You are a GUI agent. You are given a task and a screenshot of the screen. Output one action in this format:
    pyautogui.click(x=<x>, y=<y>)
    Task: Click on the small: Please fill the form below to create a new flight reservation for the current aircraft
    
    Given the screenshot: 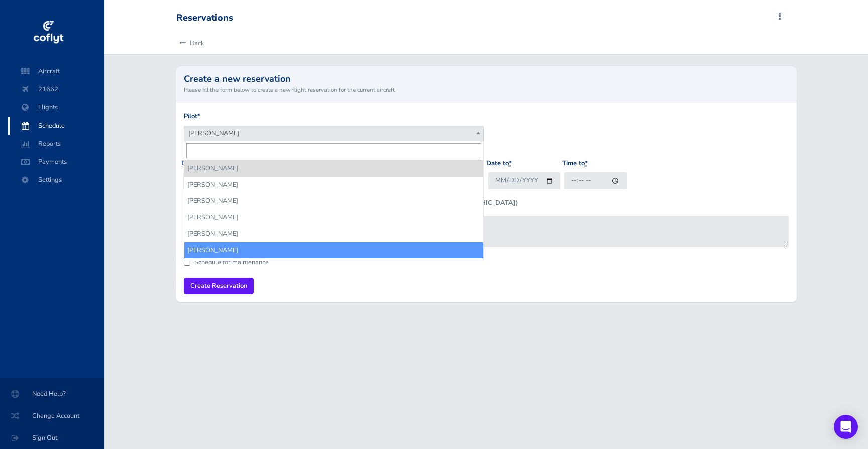 What is the action you would take?
    pyautogui.click(x=486, y=90)
    